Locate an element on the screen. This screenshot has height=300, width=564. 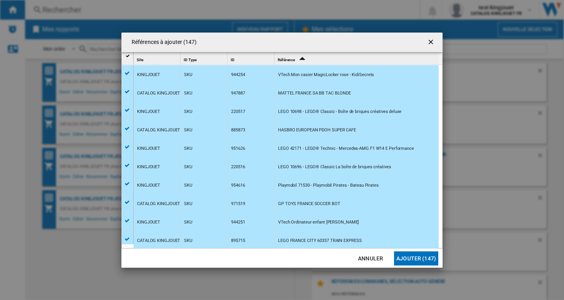
div: MATTEL FRANCE SA BB TAC BLONDE is located at coordinates (315, 93).